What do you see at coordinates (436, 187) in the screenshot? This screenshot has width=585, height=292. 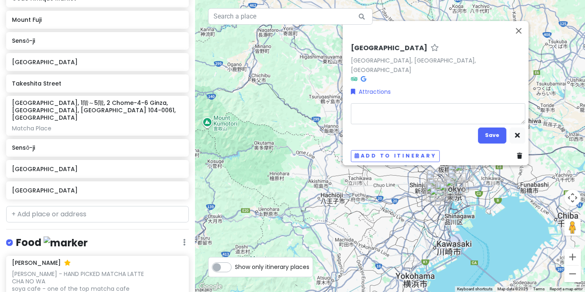 I see `div: Takeshita Street` at bounding box center [436, 187].